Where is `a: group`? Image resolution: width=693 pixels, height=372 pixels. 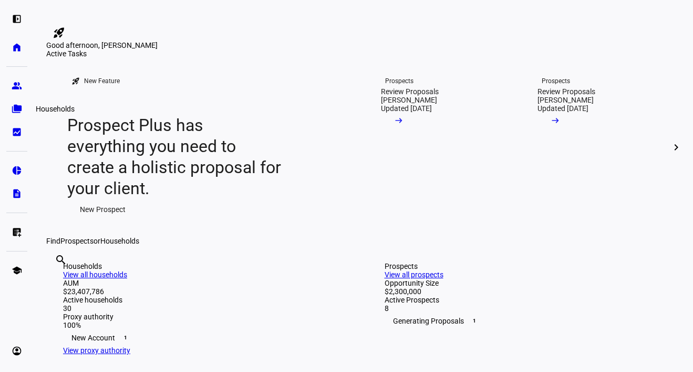
a: group is located at coordinates (17, 86).